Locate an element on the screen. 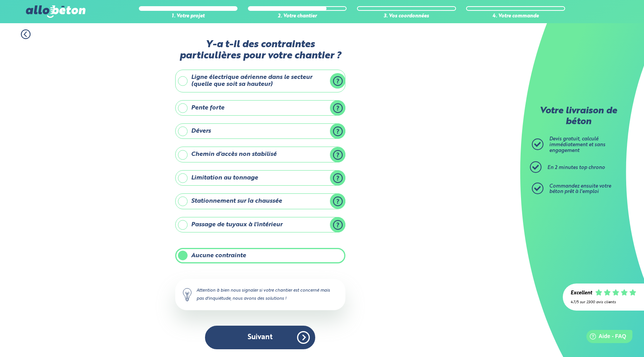 Image resolution: width=644 pixels, height=357 pixels. div: 1. Votre projet is located at coordinates (188, 16).